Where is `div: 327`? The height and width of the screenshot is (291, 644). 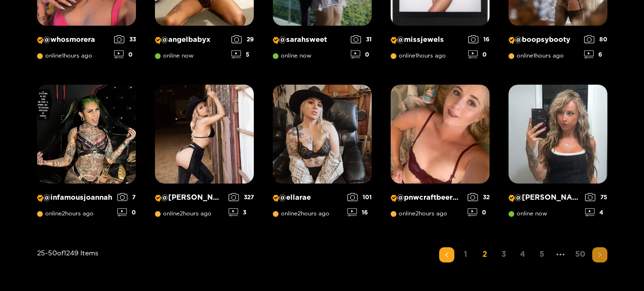 div: 327 is located at coordinates (241, 197).